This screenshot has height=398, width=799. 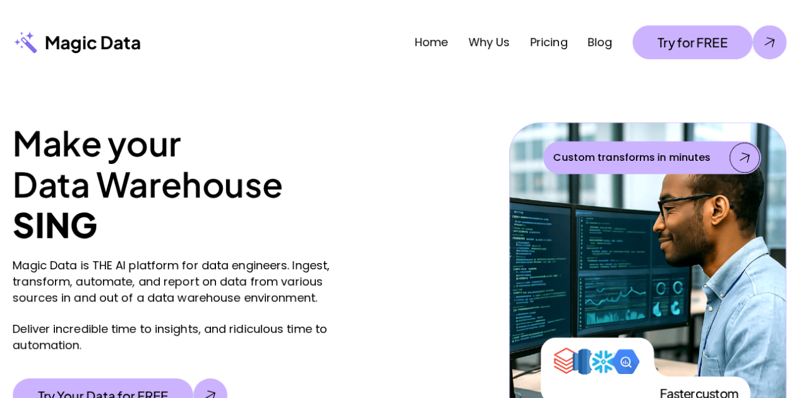 I want to click on a: Pricing, so click(x=548, y=42).